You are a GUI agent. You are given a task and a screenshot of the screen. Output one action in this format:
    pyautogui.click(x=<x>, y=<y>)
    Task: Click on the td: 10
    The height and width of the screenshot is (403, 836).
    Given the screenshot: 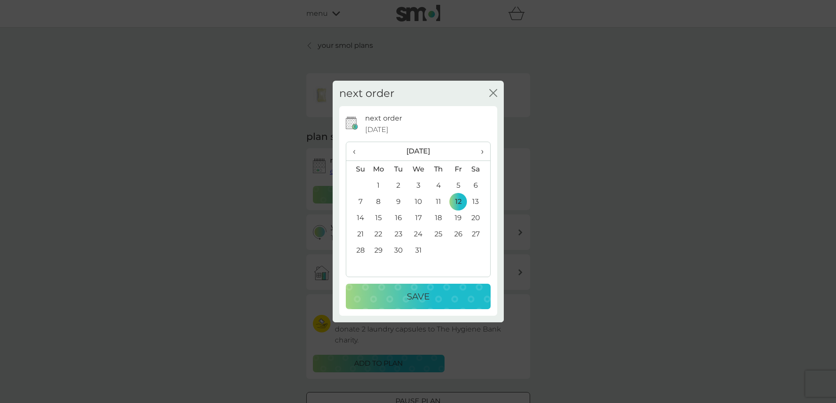 What is the action you would take?
    pyautogui.click(x=418, y=201)
    